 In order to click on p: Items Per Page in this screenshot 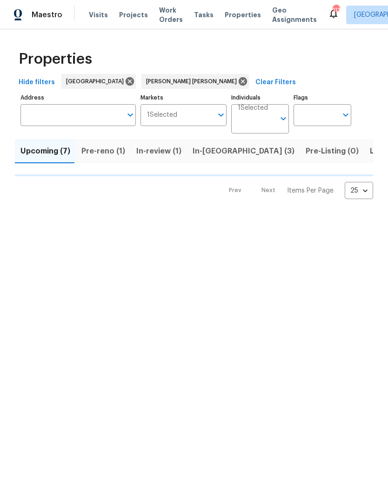, I will do `click(310, 191)`.